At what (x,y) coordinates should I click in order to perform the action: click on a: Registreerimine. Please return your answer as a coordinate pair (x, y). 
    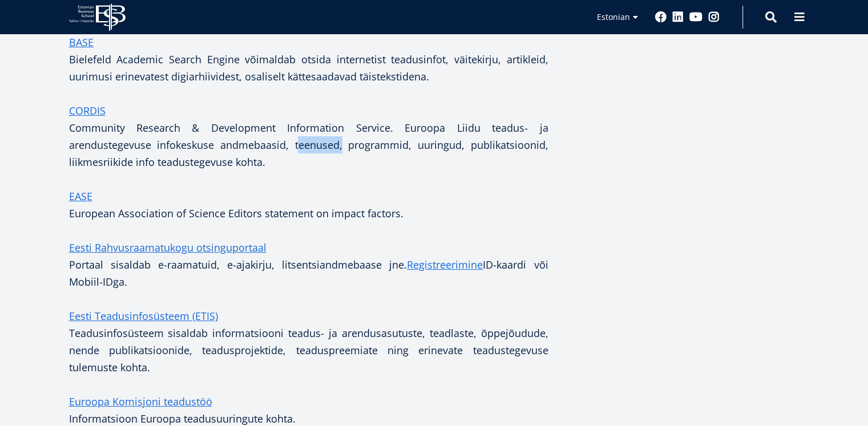
    Looking at the image, I should click on (445, 264).